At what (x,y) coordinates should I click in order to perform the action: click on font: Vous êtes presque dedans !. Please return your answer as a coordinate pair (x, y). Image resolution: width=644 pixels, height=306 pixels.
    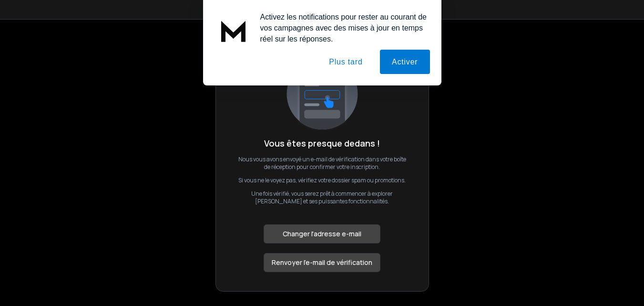
    Looking at the image, I should click on (322, 143).